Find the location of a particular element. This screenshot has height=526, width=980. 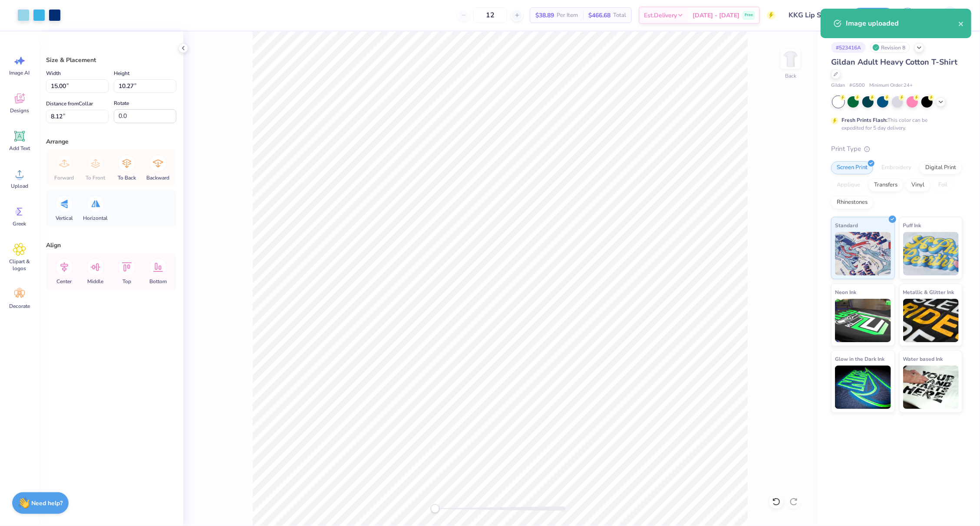

span: Minimum Order: 24 + is located at coordinates (891, 85).